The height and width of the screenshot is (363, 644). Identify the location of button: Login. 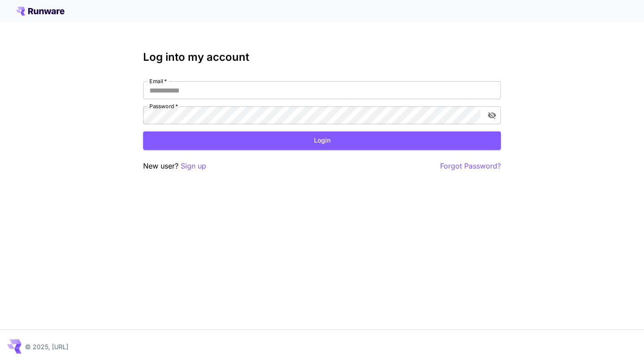
(322, 140).